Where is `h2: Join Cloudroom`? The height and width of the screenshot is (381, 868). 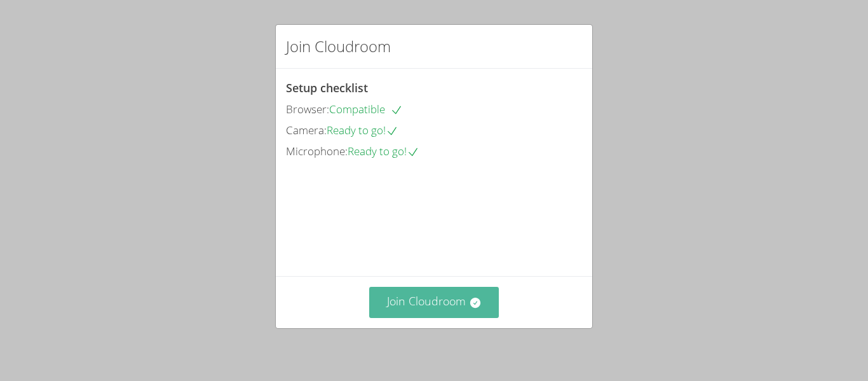
h2: Join Cloudroom is located at coordinates (338, 46).